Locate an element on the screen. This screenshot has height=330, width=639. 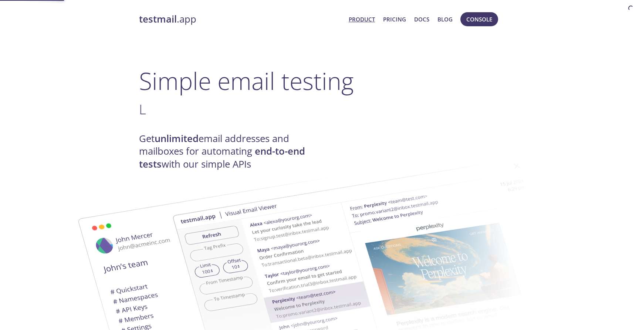
h4: Get email addresses and mailboxes for automating with our simple APIs is located at coordinates (229, 151).